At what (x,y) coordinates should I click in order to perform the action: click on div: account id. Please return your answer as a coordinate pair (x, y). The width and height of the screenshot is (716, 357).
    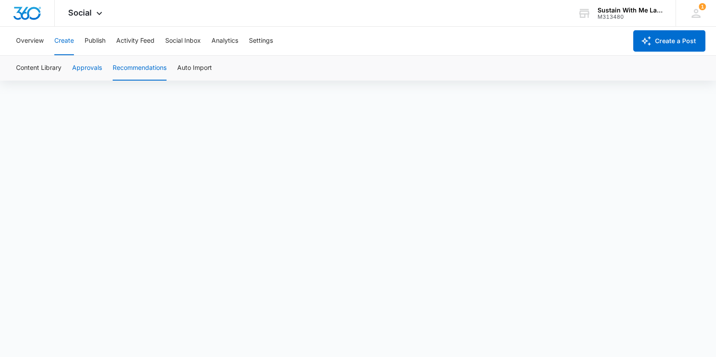
    Looking at the image, I should click on (630, 17).